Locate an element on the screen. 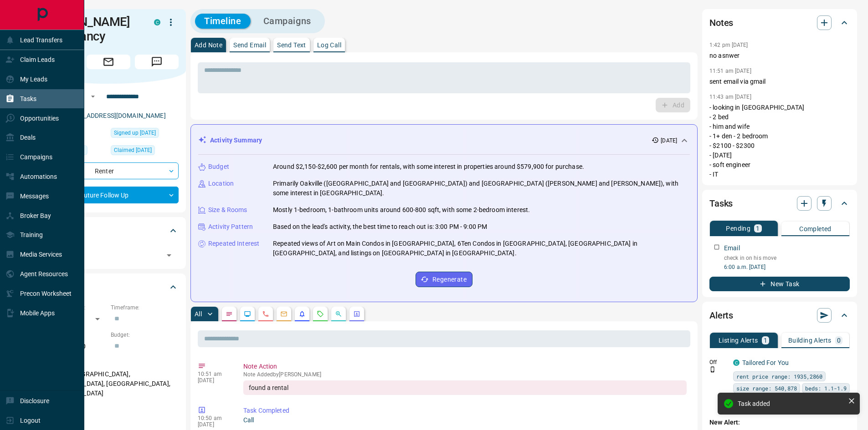  p: Activity Pattern is located at coordinates (230, 227).